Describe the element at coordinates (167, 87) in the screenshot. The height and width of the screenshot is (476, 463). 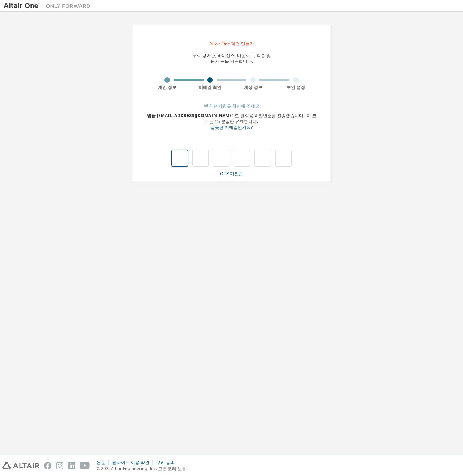
I see `font: 개인 정보` at that location.